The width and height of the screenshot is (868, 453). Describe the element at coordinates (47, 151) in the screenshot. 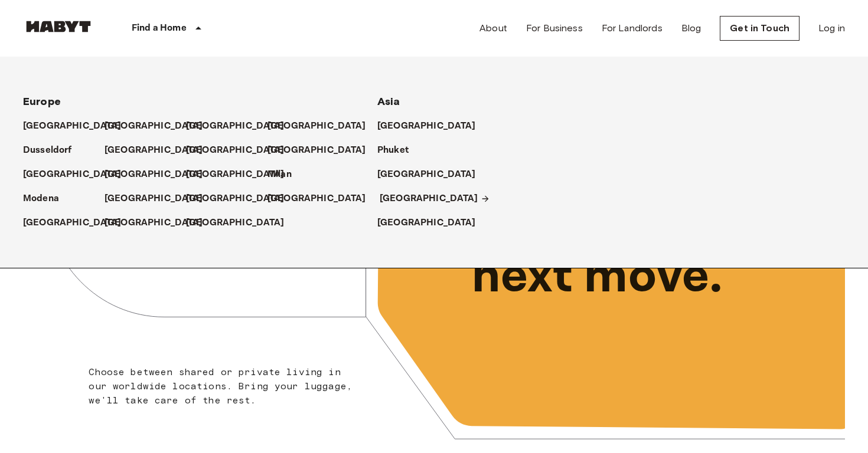

I see `p: Dusseldorf` at that location.